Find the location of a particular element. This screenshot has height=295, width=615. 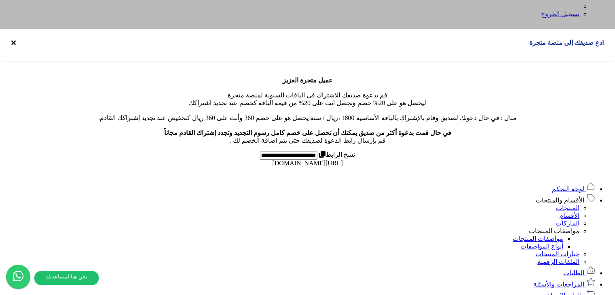

span: لوحة التحكم is located at coordinates (568, 189).